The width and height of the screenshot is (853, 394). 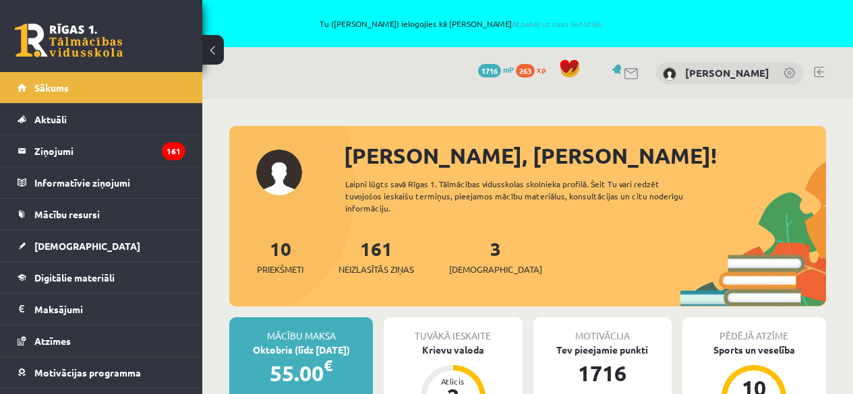 What do you see at coordinates (453, 382) in the screenshot?
I see `div: Atlicis` at bounding box center [453, 382].